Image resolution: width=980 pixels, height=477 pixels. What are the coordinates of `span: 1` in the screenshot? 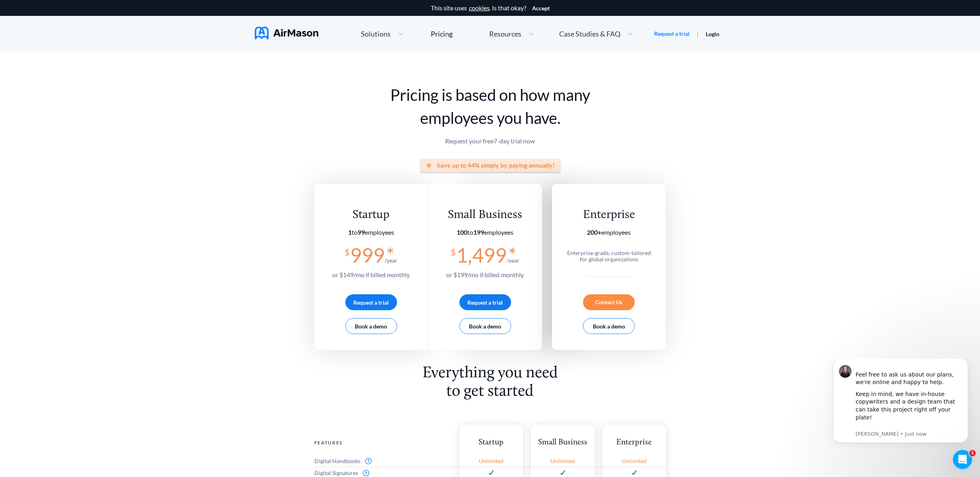 It's located at (972, 453).